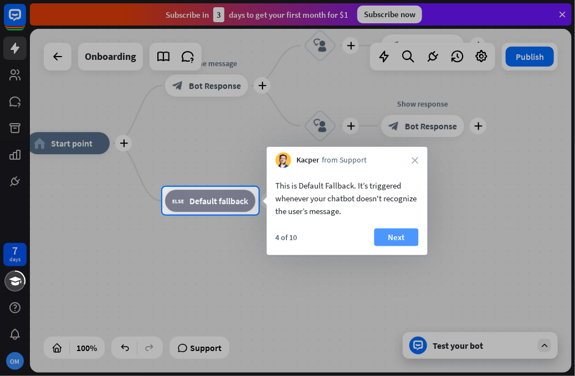  Describe the element at coordinates (347, 198) in the screenshot. I see `div: This is Default Fallback. It’s triggered whenever your chatbot doesn't recognize the user’s message.` at that location.